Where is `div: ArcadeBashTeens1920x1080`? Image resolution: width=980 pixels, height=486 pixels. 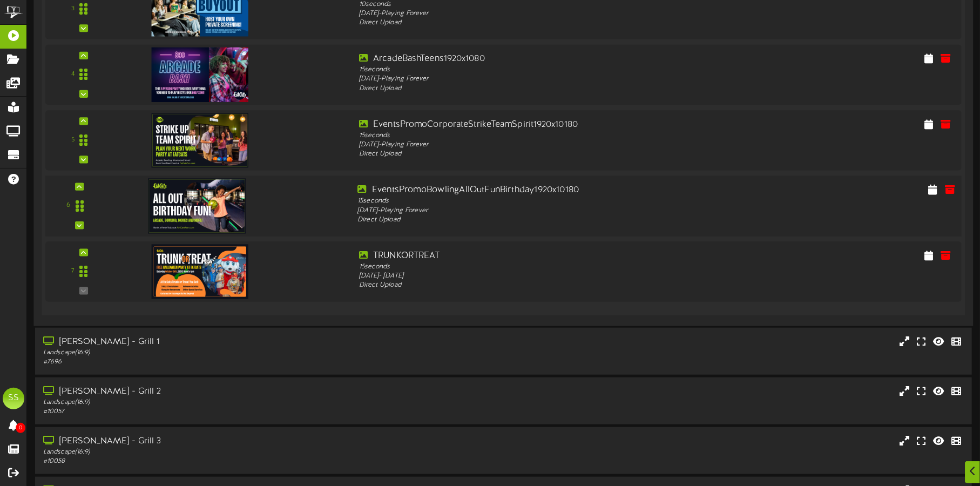 div: ArcadeBashTeens1920x1080 is located at coordinates (542, 59).